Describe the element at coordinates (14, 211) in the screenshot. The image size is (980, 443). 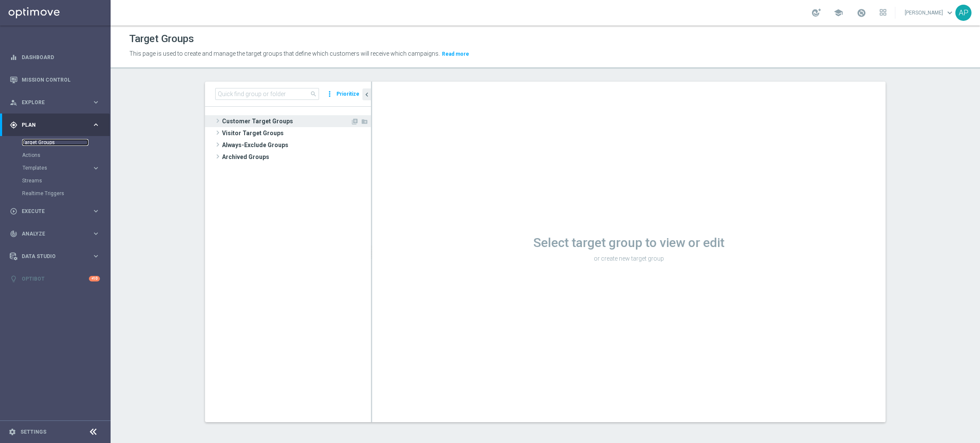
I see `i: play_circle_outline` at that location.